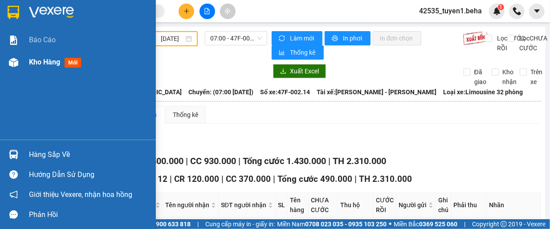 The height and width of the screenshot is (229, 550). I want to click on span: Giới thiệu Vexere, nhận hoa hồng, so click(81, 195).